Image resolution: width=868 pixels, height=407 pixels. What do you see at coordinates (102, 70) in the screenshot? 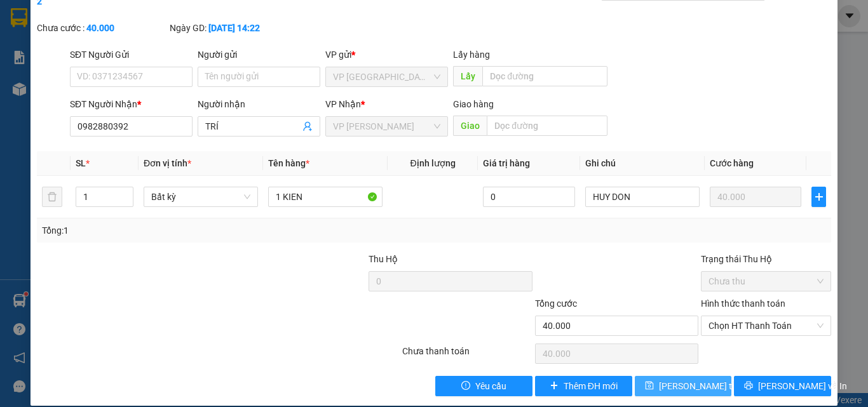
I see `b: BIÊN NHẬN GỬI HÀNG HÓA` at bounding box center [102, 70].